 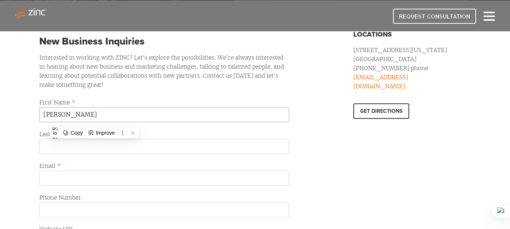 What do you see at coordinates (54, 134) in the screenshot?
I see `span: Last Name` at bounding box center [54, 134].